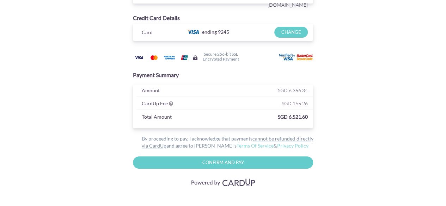  I want to click on img: American Express, so click(169, 57).